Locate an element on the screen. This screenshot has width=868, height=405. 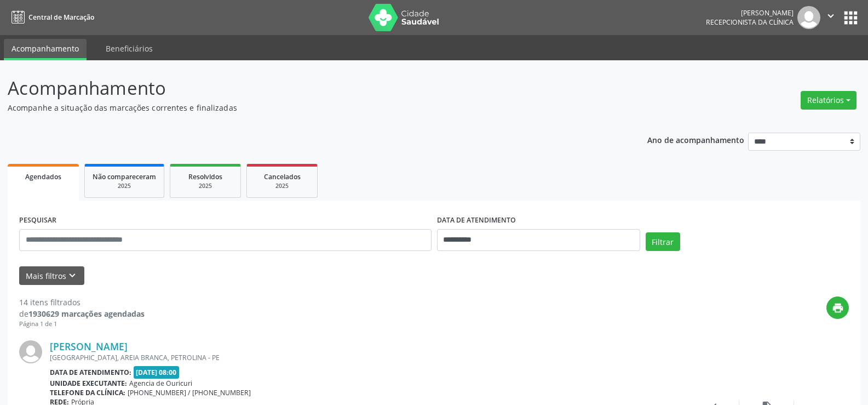
strong: 1930629 marcações agendadas is located at coordinates (87, 313).